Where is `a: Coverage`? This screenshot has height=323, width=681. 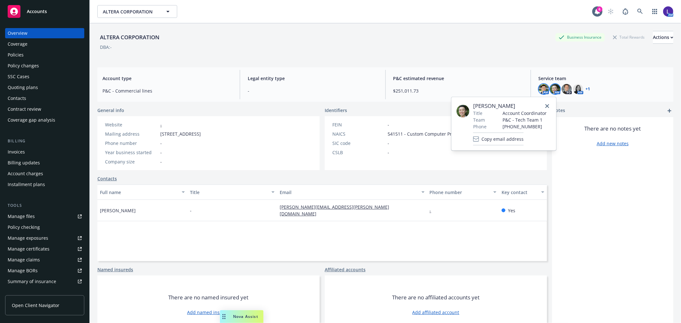 a: Coverage is located at coordinates (45, 44).